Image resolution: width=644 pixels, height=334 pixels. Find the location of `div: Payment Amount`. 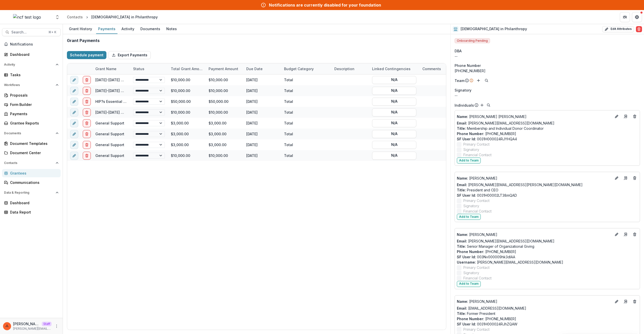

div: Payment Amount is located at coordinates (224, 69).